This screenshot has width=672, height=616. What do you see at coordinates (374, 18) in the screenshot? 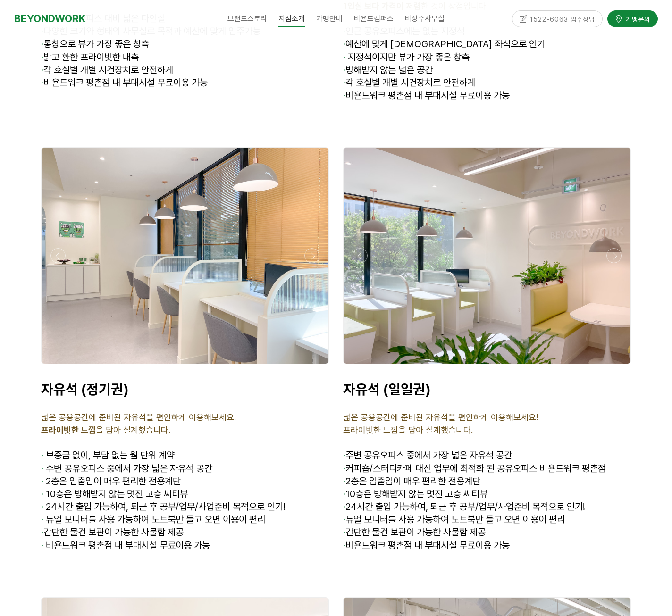
I see `span: 비욘드캠퍼스` at bounding box center [374, 18].